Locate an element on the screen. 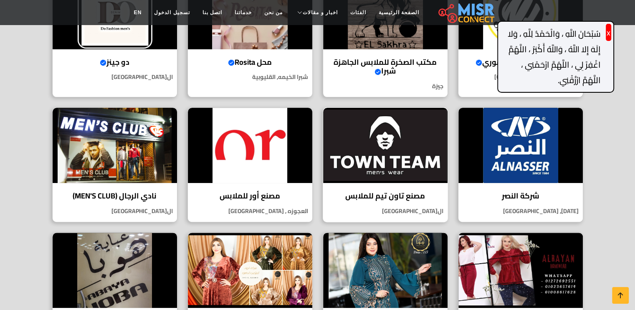  a: اخبار و مقالات is located at coordinates (316, 13).